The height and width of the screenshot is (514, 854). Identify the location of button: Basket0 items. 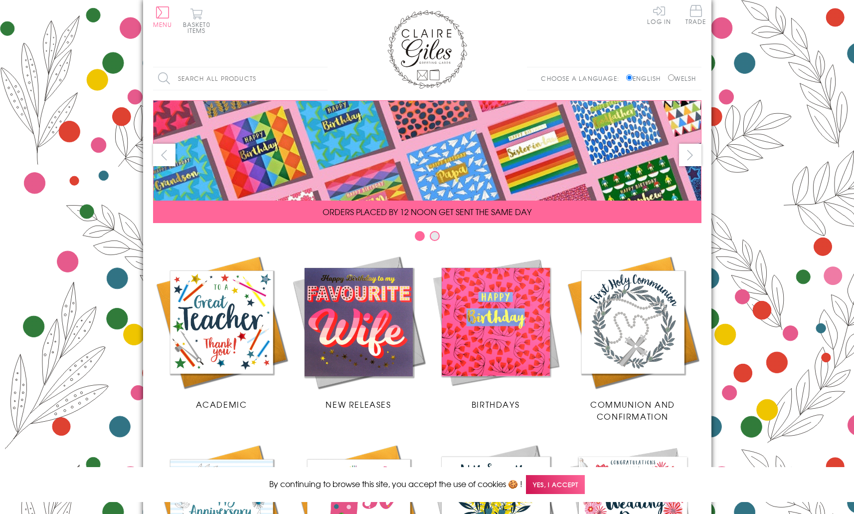
(196, 20).